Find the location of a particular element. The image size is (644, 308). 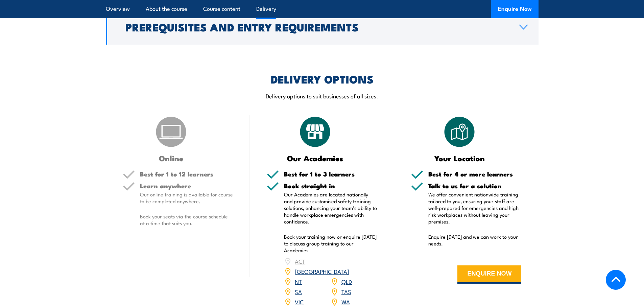

h2: Prerequisites and Entry Requirements is located at coordinates (317, 27).